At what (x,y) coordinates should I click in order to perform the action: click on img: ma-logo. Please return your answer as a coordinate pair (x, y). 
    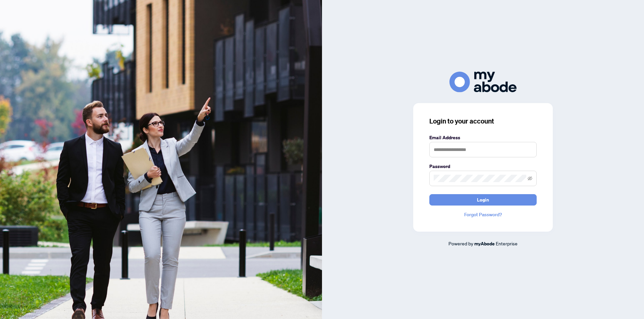
    Looking at the image, I should click on (483, 81).